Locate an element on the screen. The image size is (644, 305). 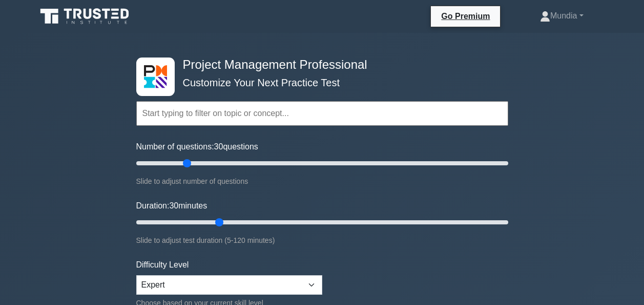
a: Go Premium is located at coordinates (466, 16).